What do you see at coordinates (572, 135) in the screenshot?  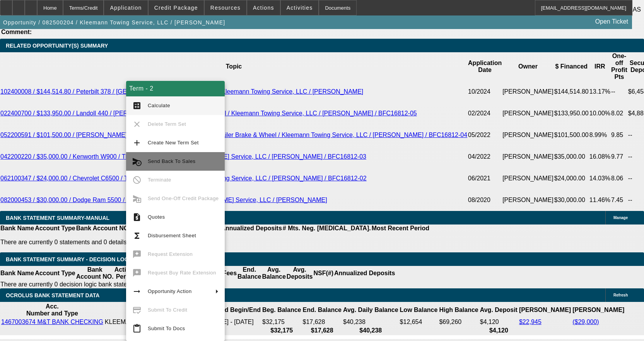 I see `td: $101,500.00` at bounding box center [572, 135].